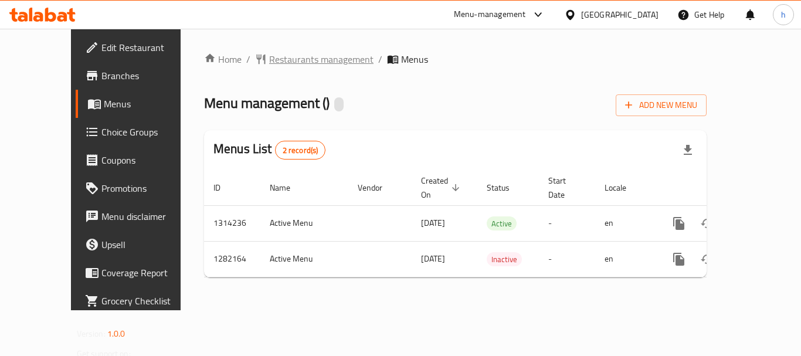 This screenshot has height=356, width=801. I want to click on span: Edit Restaurant, so click(148, 47).